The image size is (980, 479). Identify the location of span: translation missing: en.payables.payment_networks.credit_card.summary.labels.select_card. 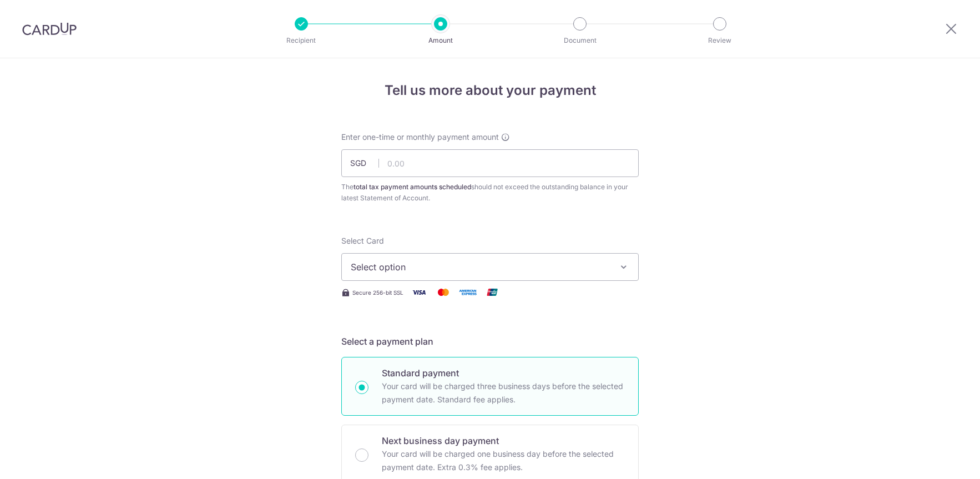
(362, 240).